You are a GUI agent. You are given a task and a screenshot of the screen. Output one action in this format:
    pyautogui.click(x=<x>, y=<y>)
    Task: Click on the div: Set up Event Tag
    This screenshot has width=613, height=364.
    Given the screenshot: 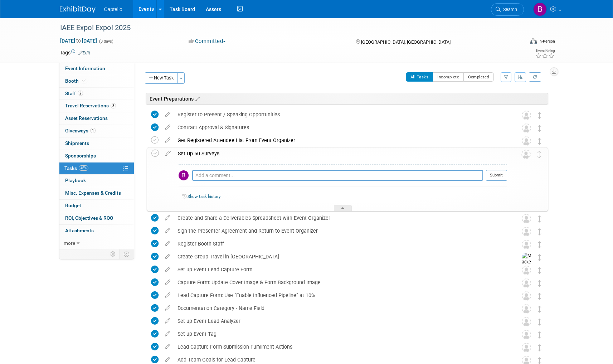 What is the action you would take?
    pyautogui.click(x=341, y=334)
    